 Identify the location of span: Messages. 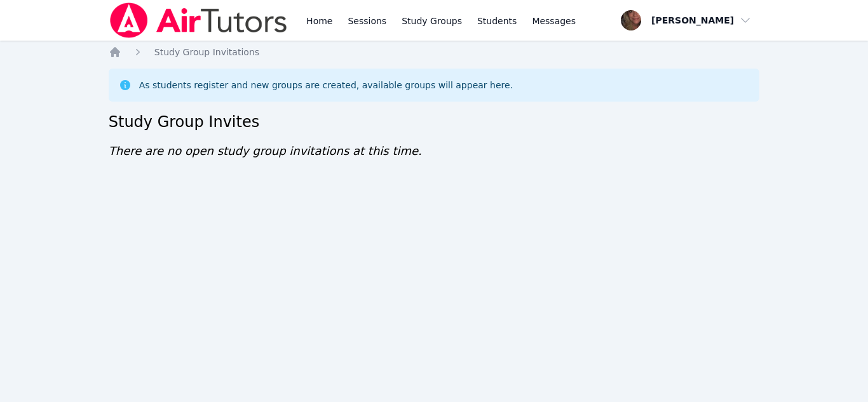
(554, 21).